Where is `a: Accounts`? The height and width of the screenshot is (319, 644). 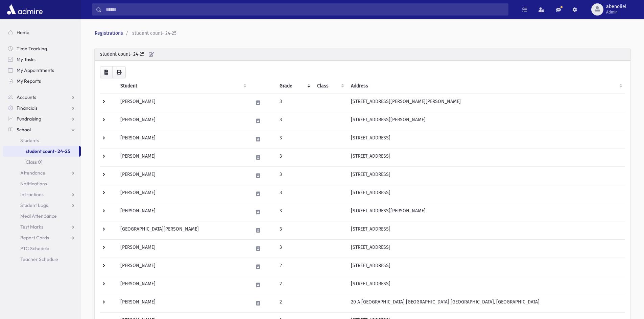 a: Accounts is located at coordinates (42, 97).